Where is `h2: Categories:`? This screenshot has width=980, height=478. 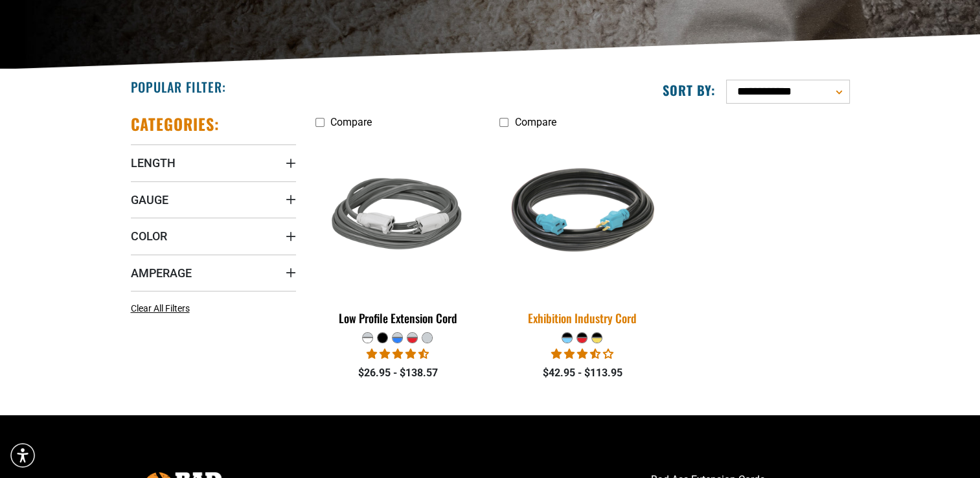 h2: Categories: is located at coordinates (175, 124).